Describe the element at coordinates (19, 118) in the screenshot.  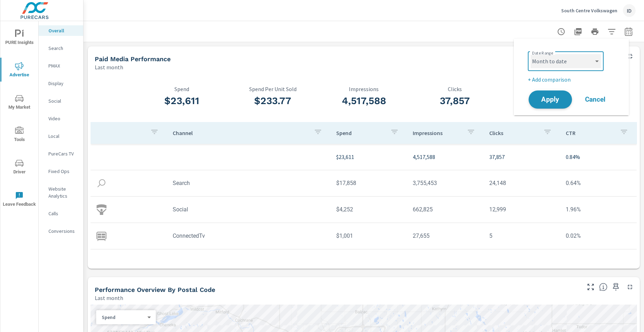
I see `div: nav menu` at that location.